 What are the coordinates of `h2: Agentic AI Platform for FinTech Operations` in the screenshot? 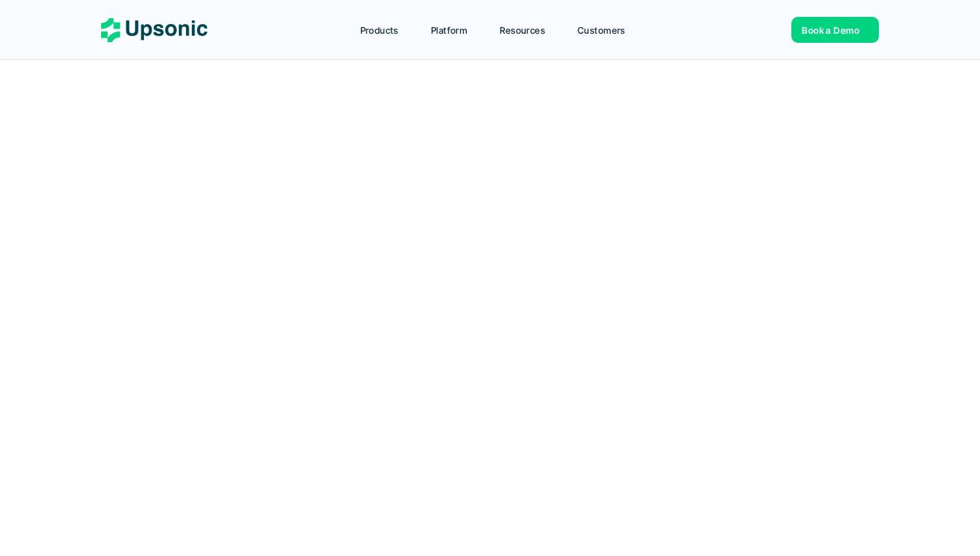 It's located at (489, 160).